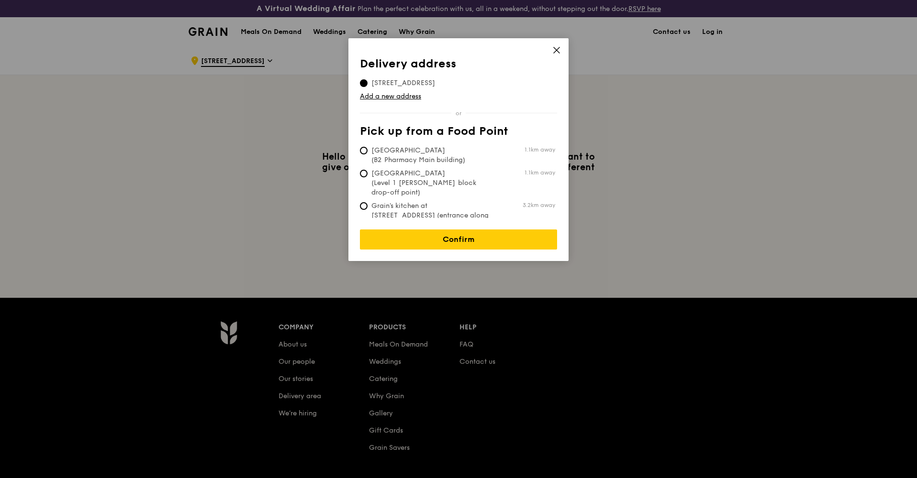 The image size is (917, 478). Describe the element at coordinates (458, 240) in the screenshot. I see `a: Confirm` at that location.